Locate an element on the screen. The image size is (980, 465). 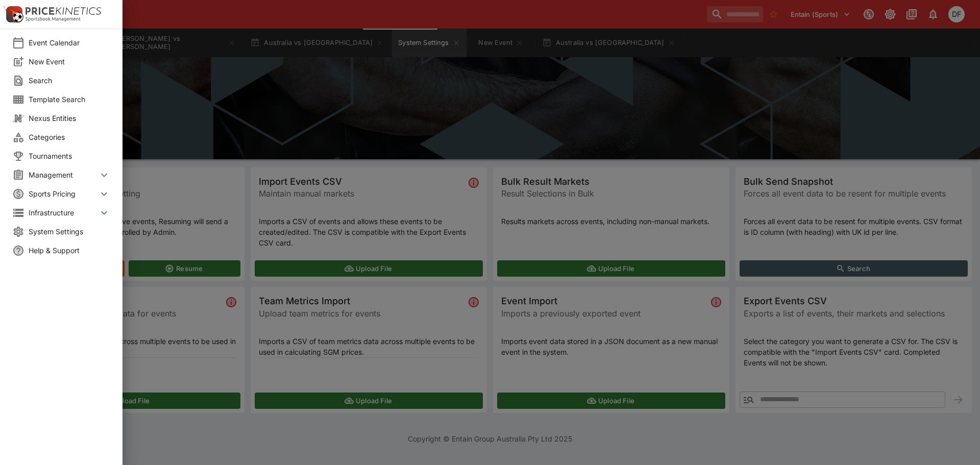
span: Search is located at coordinates (70, 80).